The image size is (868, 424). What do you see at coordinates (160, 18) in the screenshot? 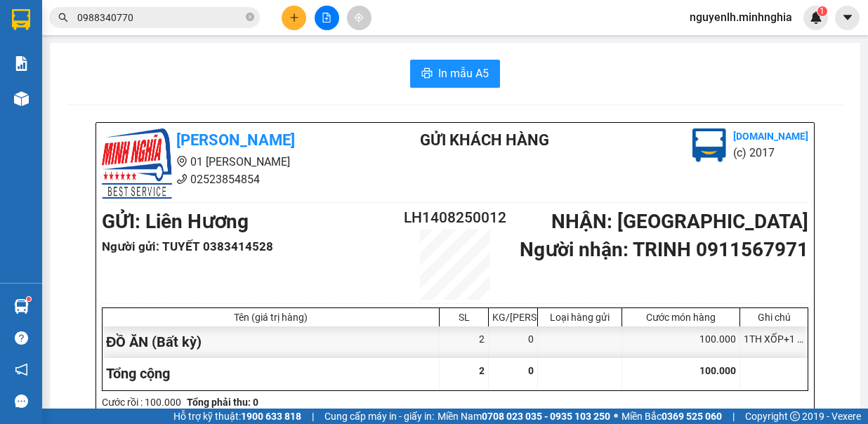
I see `input: Tìm tên, số ĐT hoặc mã đơn` at bounding box center [160, 18].